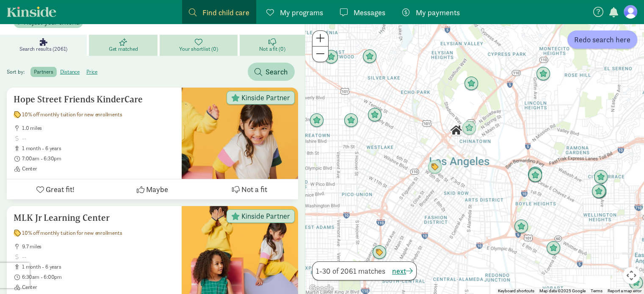 The width and height of the screenshot is (644, 294). What do you see at coordinates (602, 39) in the screenshot?
I see `button: Redo search here` at bounding box center [602, 39].